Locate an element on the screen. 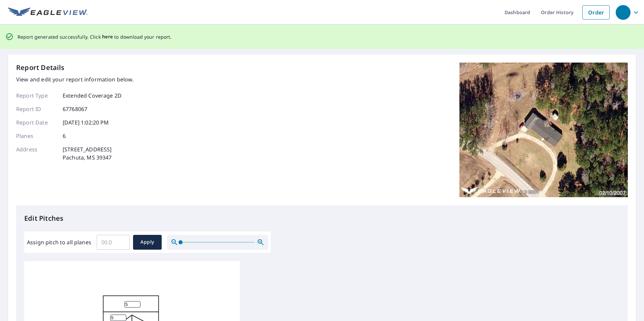 This screenshot has width=644, height=321. p: 6 is located at coordinates (64, 136).